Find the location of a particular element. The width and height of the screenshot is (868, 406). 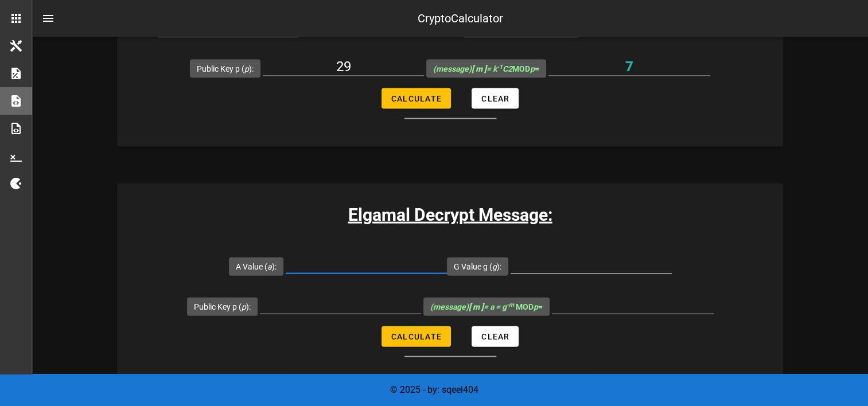

sup: -1 is located at coordinates (500, 66).